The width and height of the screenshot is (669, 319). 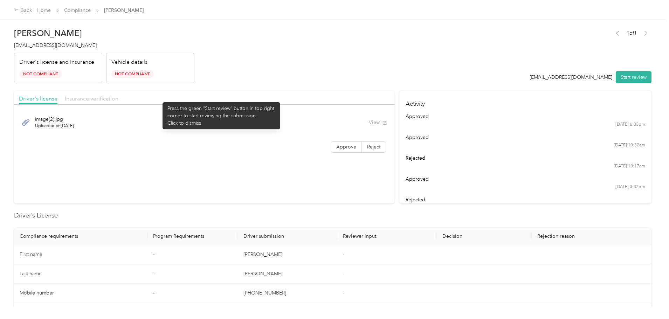 What do you see at coordinates (525, 102) in the screenshot?
I see `h4: Activity` at bounding box center [525, 102].